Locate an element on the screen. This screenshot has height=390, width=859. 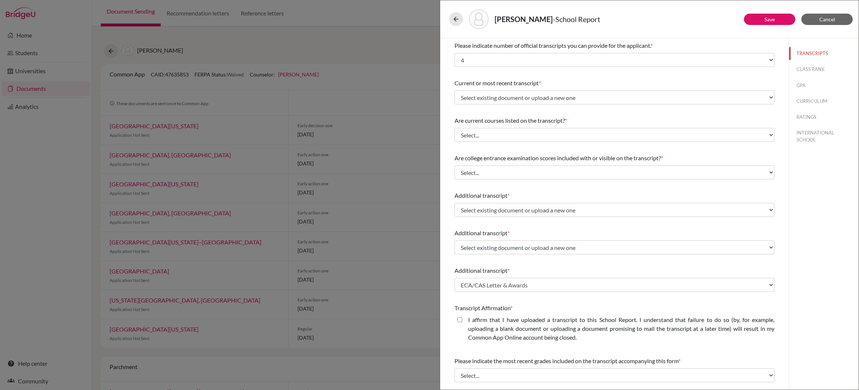
span: Are college entrance examination scores included with or visible on the transcript? is located at coordinates (557, 158).